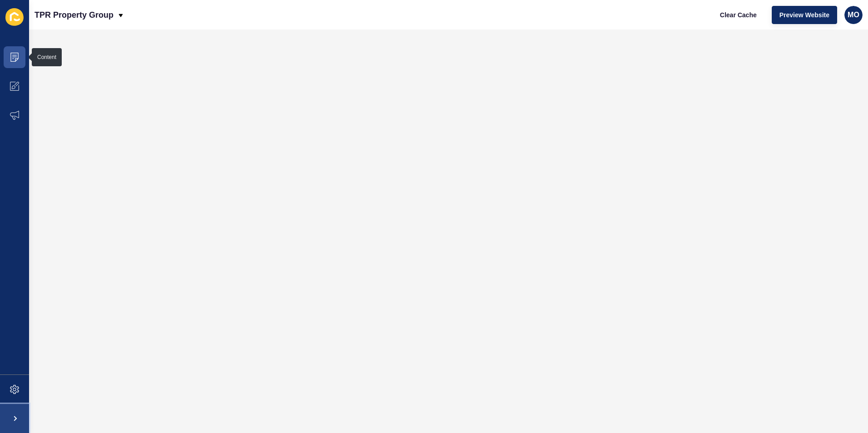  What do you see at coordinates (738, 15) in the screenshot?
I see `button: Clear Cache` at bounding box center [738, 15].